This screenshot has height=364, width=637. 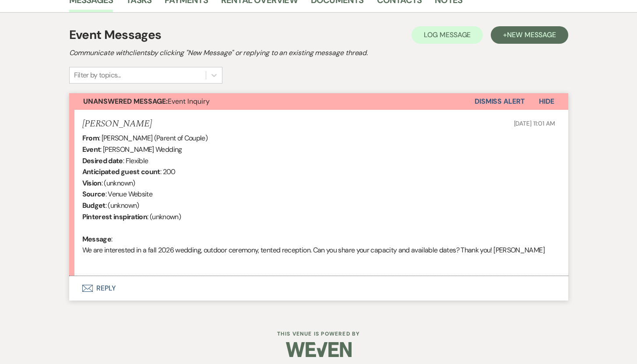 What do you see at coordinates (499, 101) in the screenshot?
I see `button: Dismiss Alert` at bounding box center [499, 101].